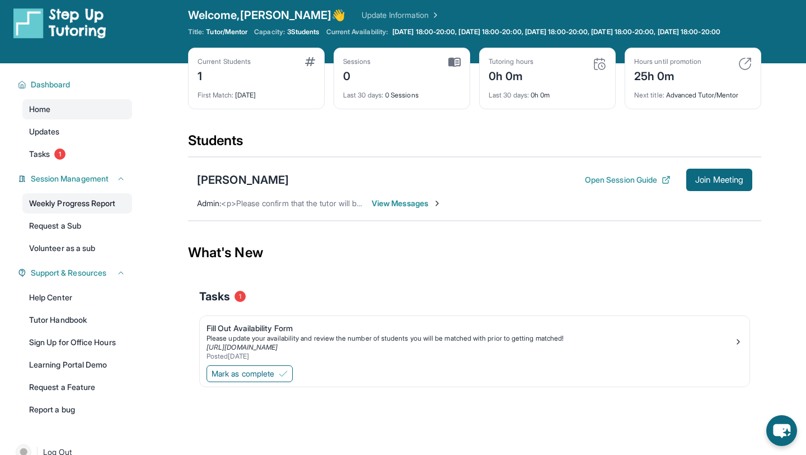 The width and height of the screenshot is (806, 455). I want to click on a: Updates, so click(77, 132).